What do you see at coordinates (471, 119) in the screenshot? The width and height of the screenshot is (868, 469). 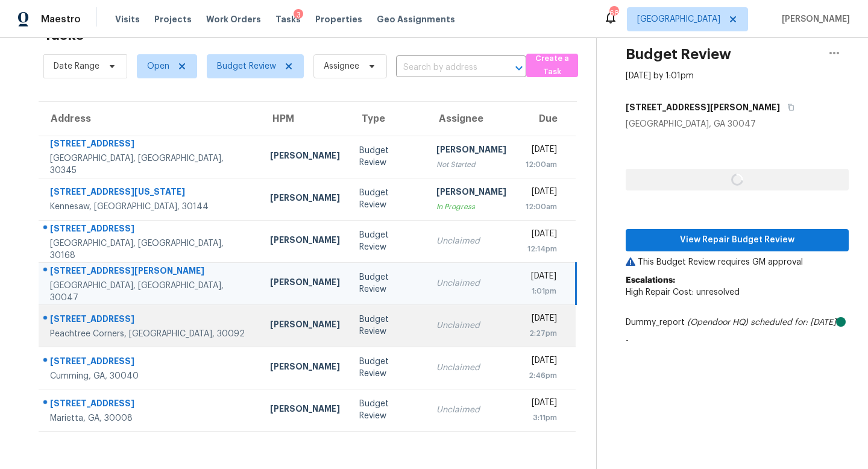 I see `th: Assignee` at bounding box center [471, 119].